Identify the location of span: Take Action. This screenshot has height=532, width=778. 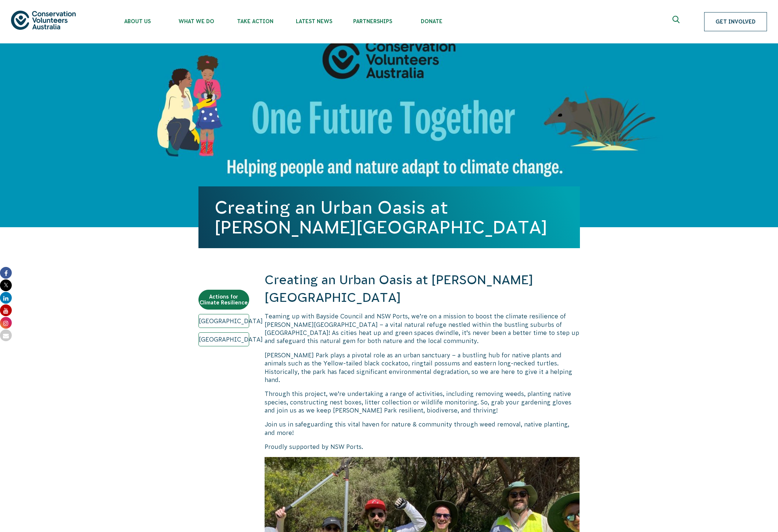
(255, 21).